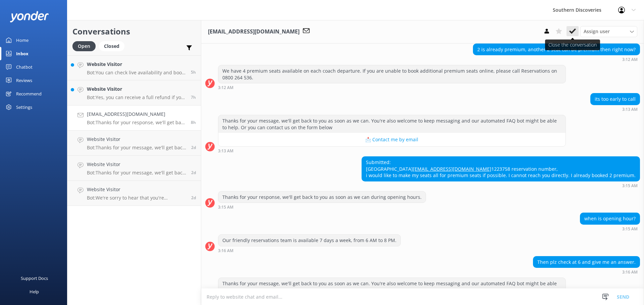 This screenshot has width=644, height=305. What do you see at coordinates (136, 97) in the screenshot?
I see `p: Bot: Yes, you can receive a full refund if you cancel your trip more than 24 hours before departu...` at bounding box center [136, 97].